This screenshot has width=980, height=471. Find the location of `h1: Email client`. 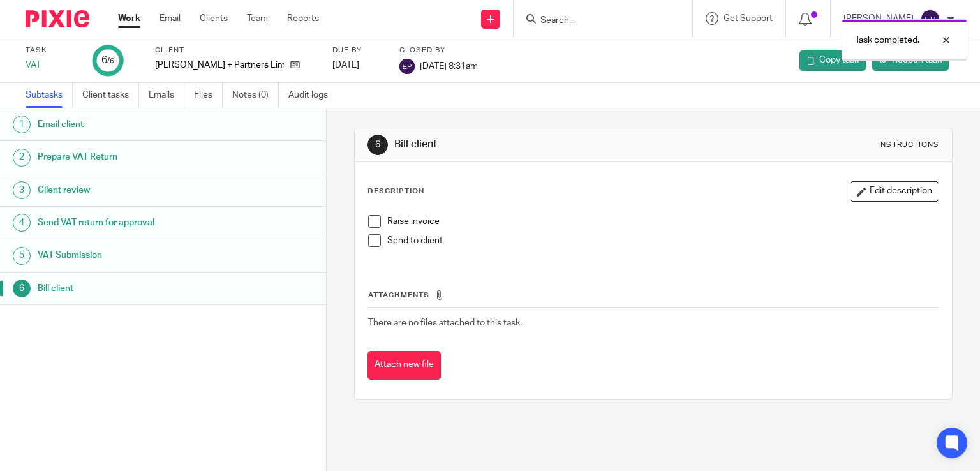

h1: Email client is located at coordinates (130, 124).